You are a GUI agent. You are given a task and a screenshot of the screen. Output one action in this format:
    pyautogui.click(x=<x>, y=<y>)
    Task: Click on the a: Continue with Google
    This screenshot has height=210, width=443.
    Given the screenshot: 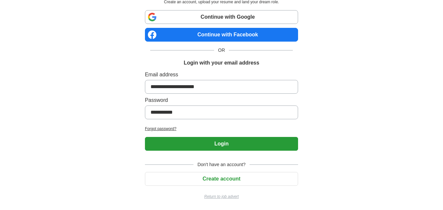 What is the action you would take?
    pyautogui.click(x=221, y=17)
    